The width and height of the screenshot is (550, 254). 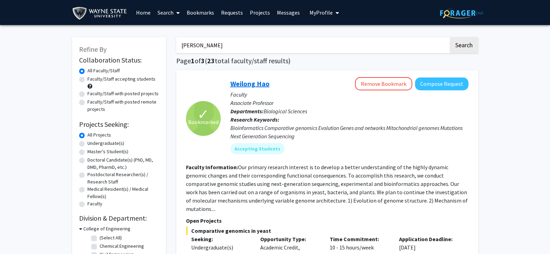 I want to click on button: Compose Request to Weilong Hao, so click(x=442, y=84).